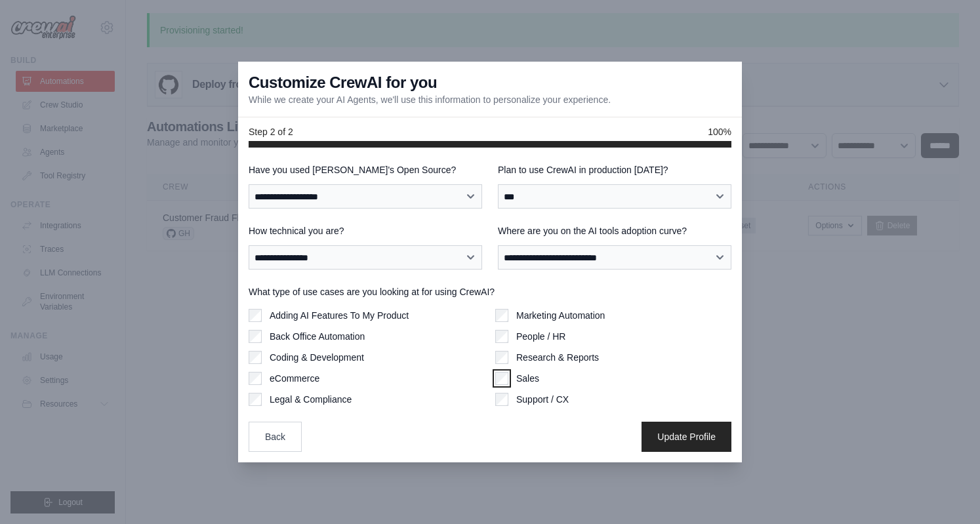 The image size is (980, 524). Describe the element at coordinates (275, 437) in the screenshot. I see `button: Back` at that location.